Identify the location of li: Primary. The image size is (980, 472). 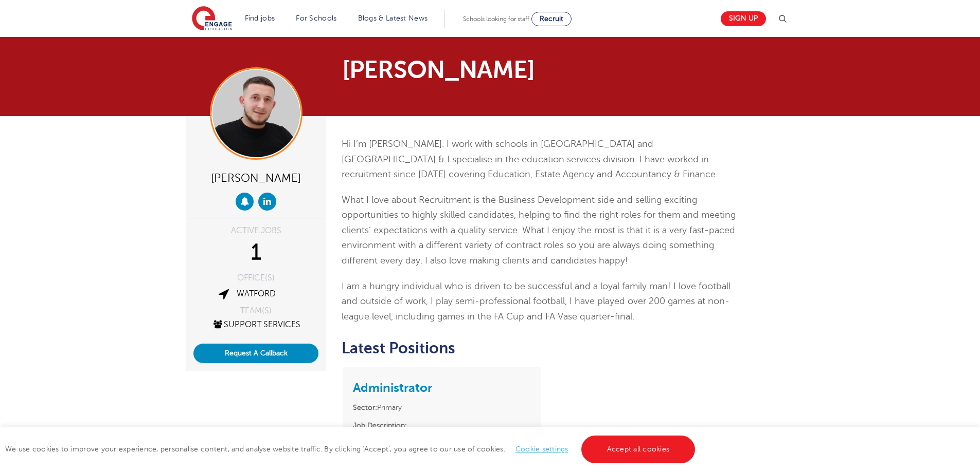
(441, 407).